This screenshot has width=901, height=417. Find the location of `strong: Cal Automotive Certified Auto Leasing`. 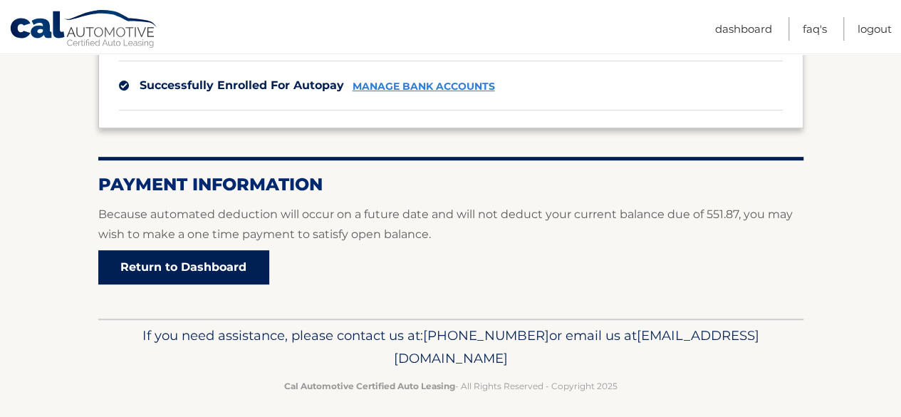

strong: Cal Automotive Certified Auto Leasing is located at coordinates (370, 385).